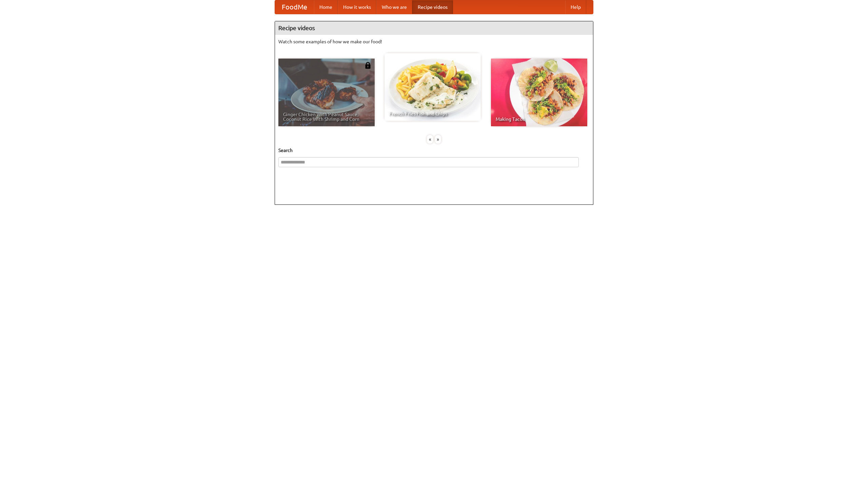  I want to click on h4: Recipe videos, so click(434, 28).